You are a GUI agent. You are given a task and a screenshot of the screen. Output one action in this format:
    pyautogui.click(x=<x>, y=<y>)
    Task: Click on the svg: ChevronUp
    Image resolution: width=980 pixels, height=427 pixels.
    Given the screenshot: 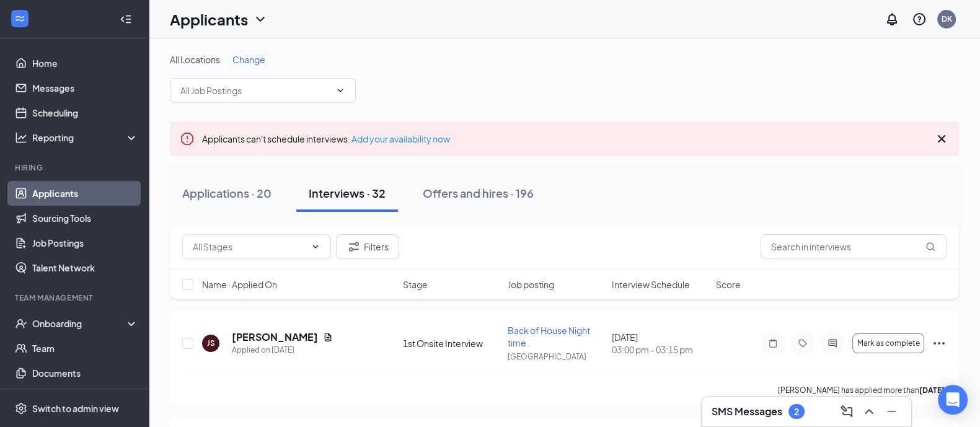 What is the action you would take?
    pyautogui.click(x=869, y=411)
    